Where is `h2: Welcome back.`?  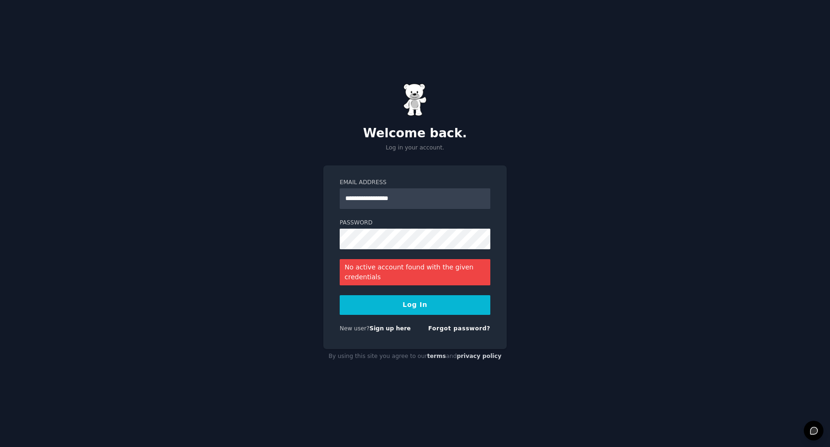
h2: Welcome back. is located at coordinates (415, 133).